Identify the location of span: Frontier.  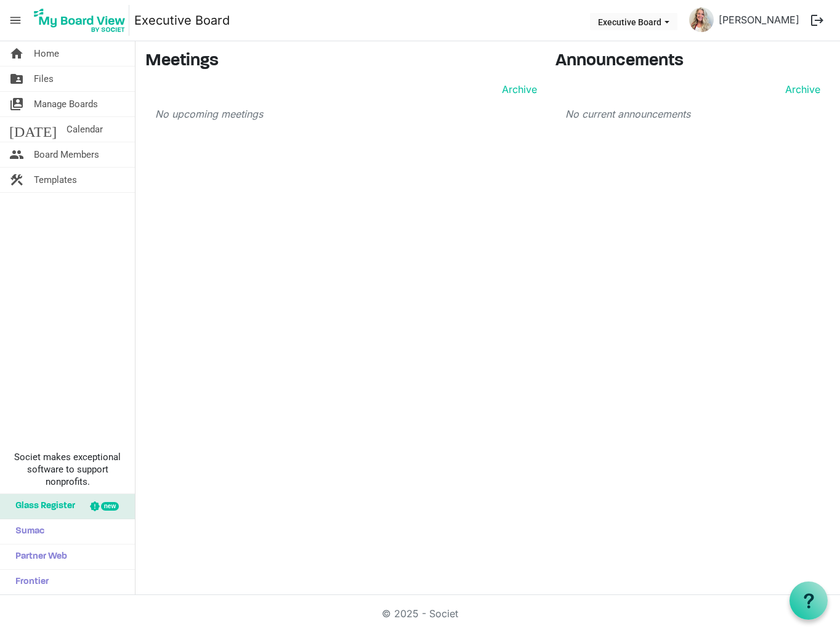
(29, 582).